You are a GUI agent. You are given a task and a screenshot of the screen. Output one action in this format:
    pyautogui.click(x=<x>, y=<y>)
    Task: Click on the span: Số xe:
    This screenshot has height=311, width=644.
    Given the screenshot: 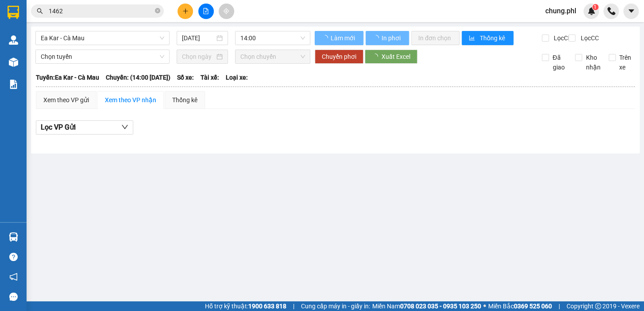 What is the action you would take?
    pyautogui.click(x=185, y=78)
    